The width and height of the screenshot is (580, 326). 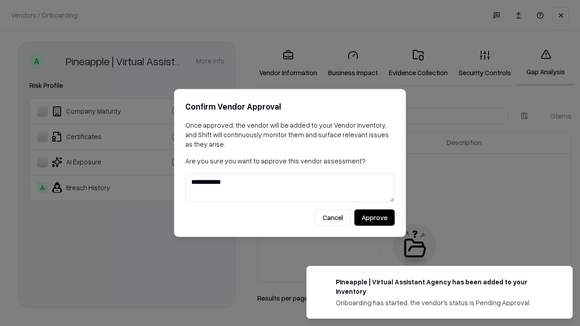 I want to click on div: Pineapple | Virtual Assistant Agency has been added to your inventory, so click(x=443, y=287).